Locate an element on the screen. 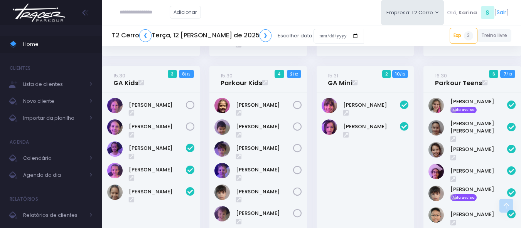 Image resolution: width=521 pixels, height=228 pixels. a: Treino livre is located at coordinates (494, 35).